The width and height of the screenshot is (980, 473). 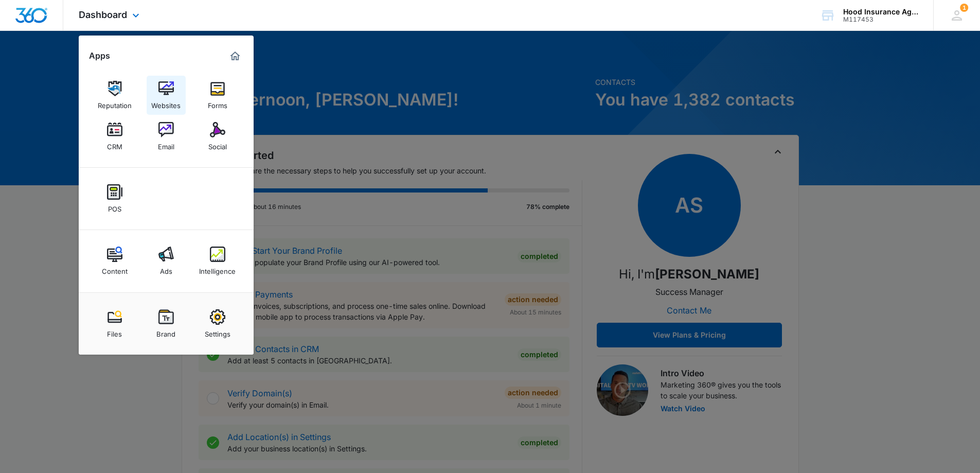 What do you see at coordinates (115, 207) in the screenshot?
I see `div: POS` at bounding box center [115, 207].